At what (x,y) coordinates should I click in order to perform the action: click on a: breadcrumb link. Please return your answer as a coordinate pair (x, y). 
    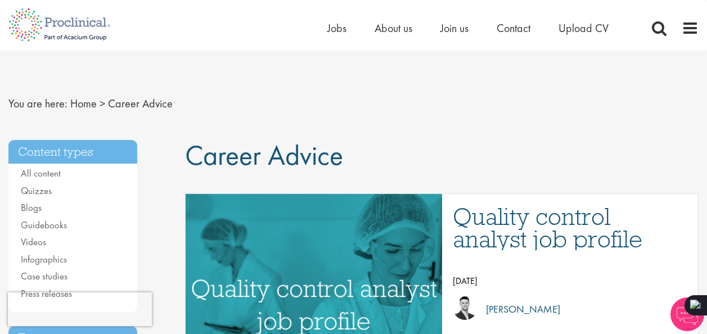
    Looking at the image, I should click on (83, 103).